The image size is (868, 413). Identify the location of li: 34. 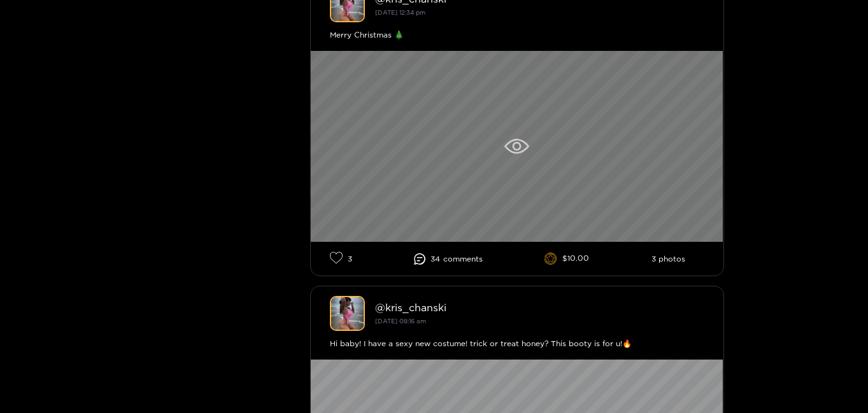
(448, 259).